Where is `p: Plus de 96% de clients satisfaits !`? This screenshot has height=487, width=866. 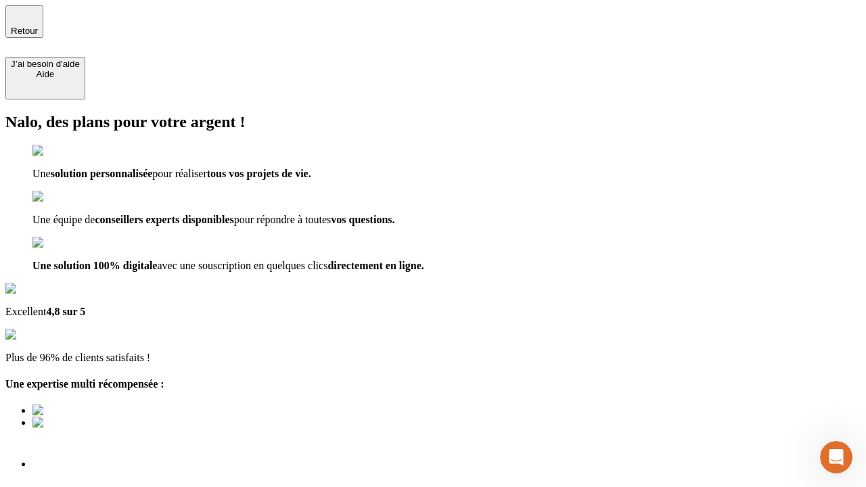 p: Plus de 96% de clients satisfaits ! is located at coordinates (433, 358).